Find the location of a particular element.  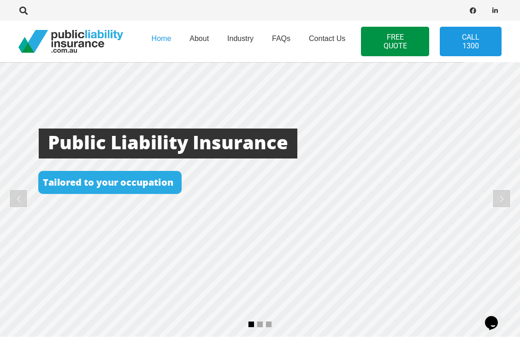

span: Contact Us is located at coordinates (327, 38).